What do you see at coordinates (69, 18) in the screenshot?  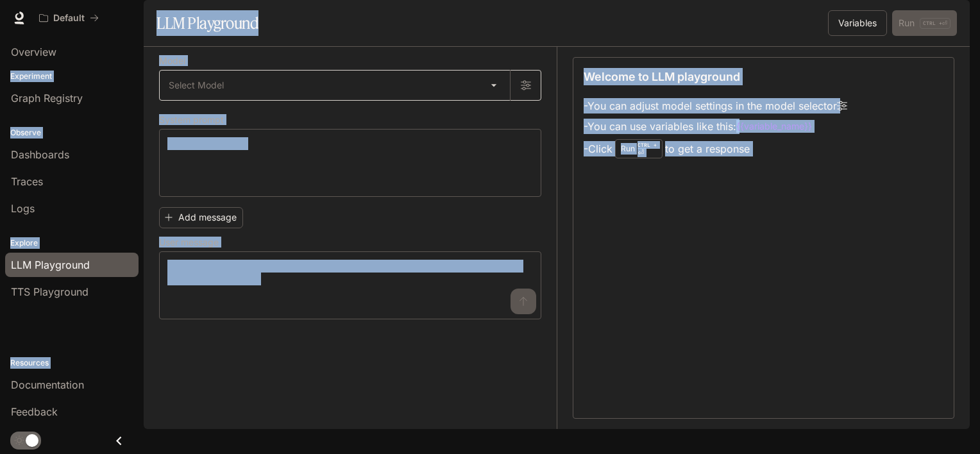 I see `button: All workspaces` at bounding box center [69, 18].